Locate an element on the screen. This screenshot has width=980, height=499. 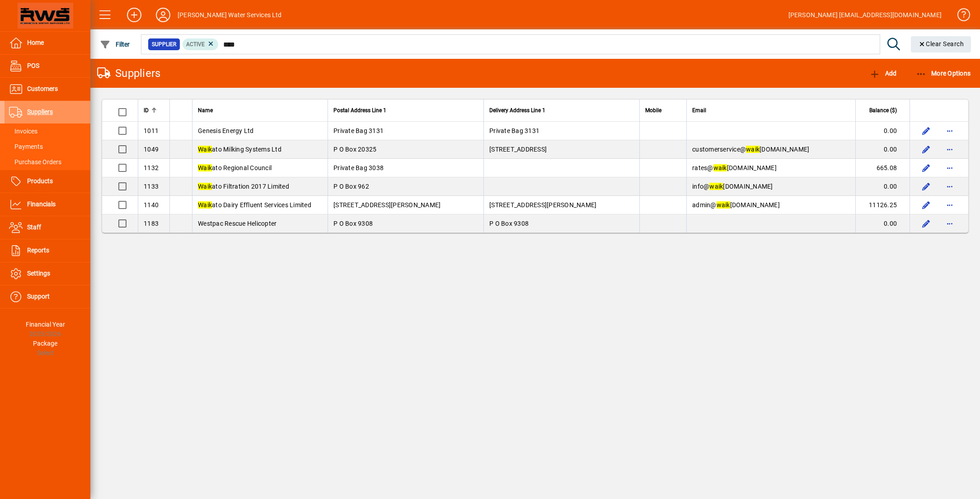
span: Package is located at coordinates (46, 343).